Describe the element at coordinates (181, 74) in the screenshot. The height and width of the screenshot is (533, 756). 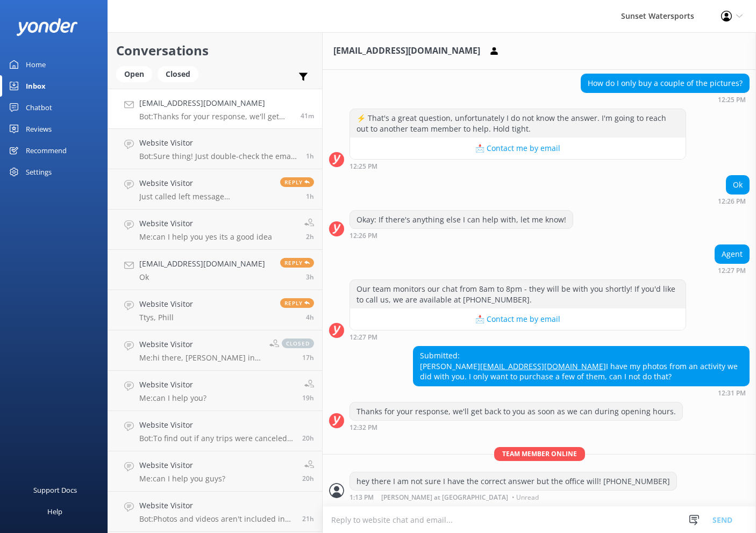
I see `a: Closed` at that location.